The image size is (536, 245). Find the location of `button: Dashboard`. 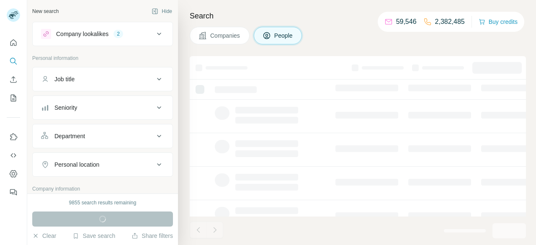

button: Dashboard is located at coordinates (13, 174).